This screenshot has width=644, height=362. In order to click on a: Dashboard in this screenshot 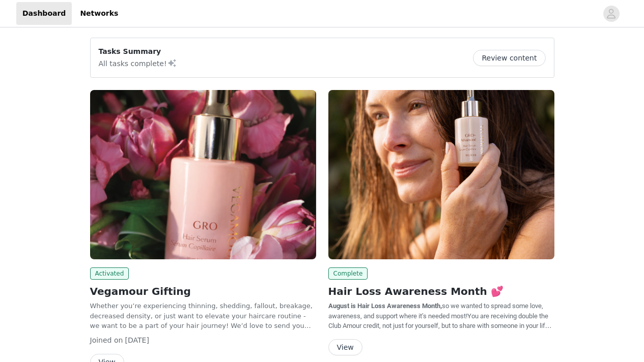, I will do `click(44, 13)`.